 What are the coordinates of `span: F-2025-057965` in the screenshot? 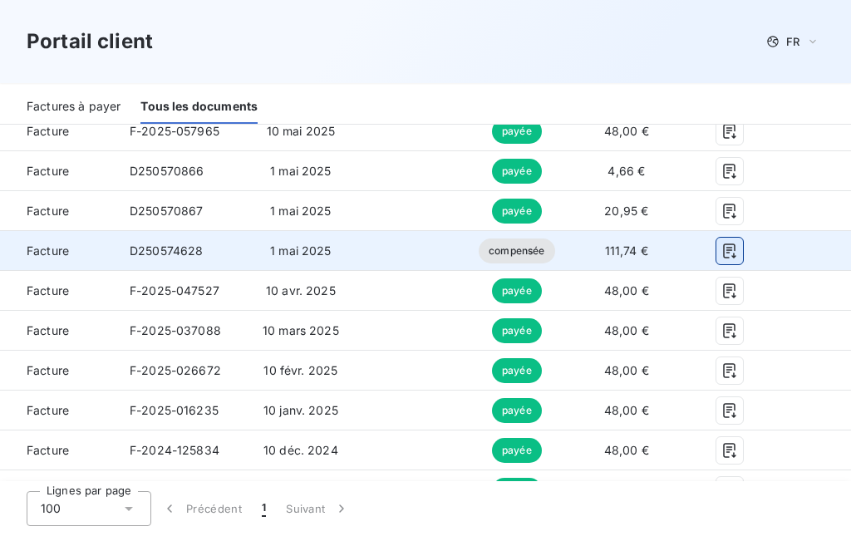 It's located at (175, 131).